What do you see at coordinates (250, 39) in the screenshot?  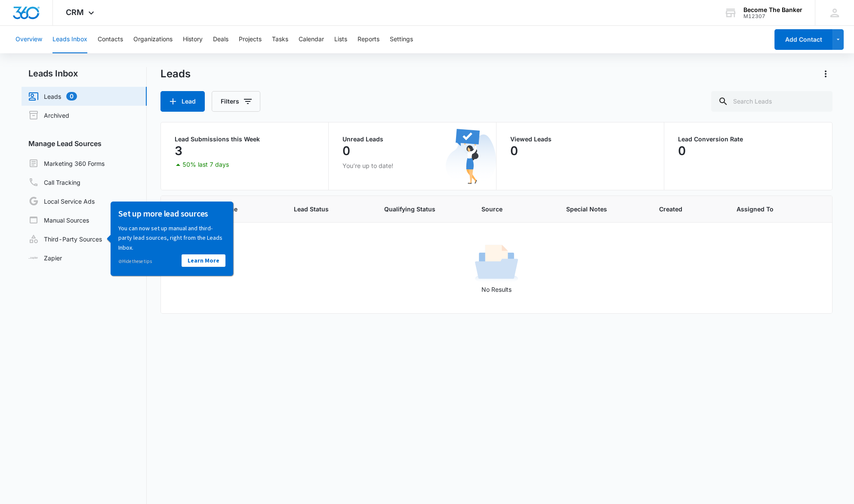 I see `button: Projects` at bounding box center [250, 39].